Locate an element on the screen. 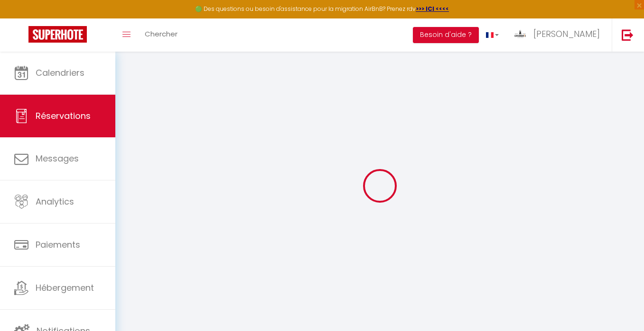 The height and width of the screenshot is (331, 644). img: logout is located at coordinates (627, 35).